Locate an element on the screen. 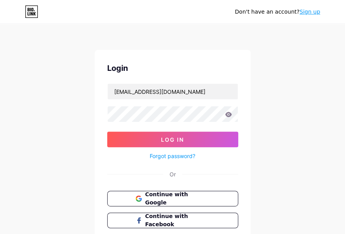 This screenshot has width=345, height=234. input: Username is located at coordinates (173, 92).